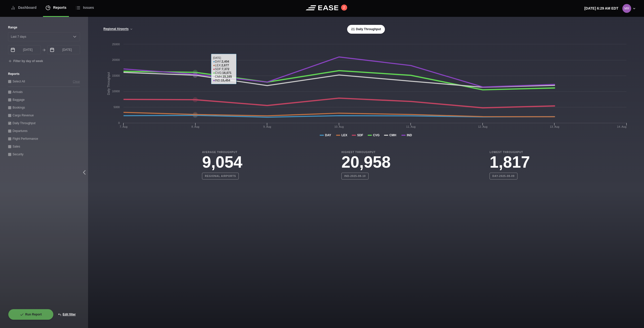  Describe the element at coordinates (409, 135) in the screenshot. I see `tspan: IND` at that location.